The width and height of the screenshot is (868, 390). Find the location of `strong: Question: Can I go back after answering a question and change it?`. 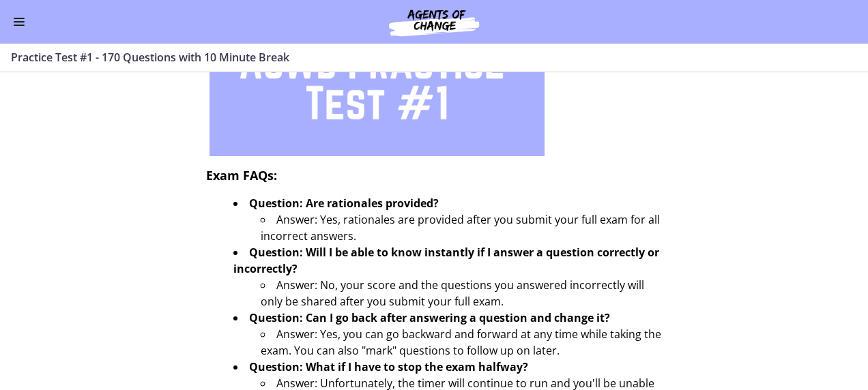

strong: Question: Can I go back after answering a question and change it? is located at coordinates (429, 317).